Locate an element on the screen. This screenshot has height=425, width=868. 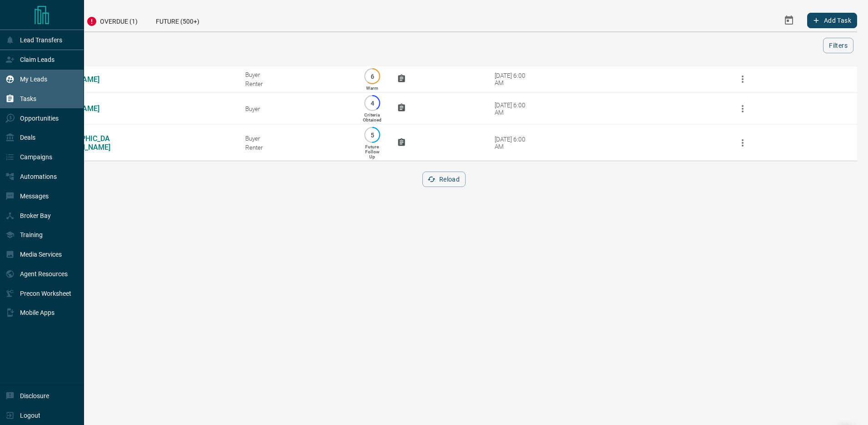
p: 5 is located at coordinates (372, 135).